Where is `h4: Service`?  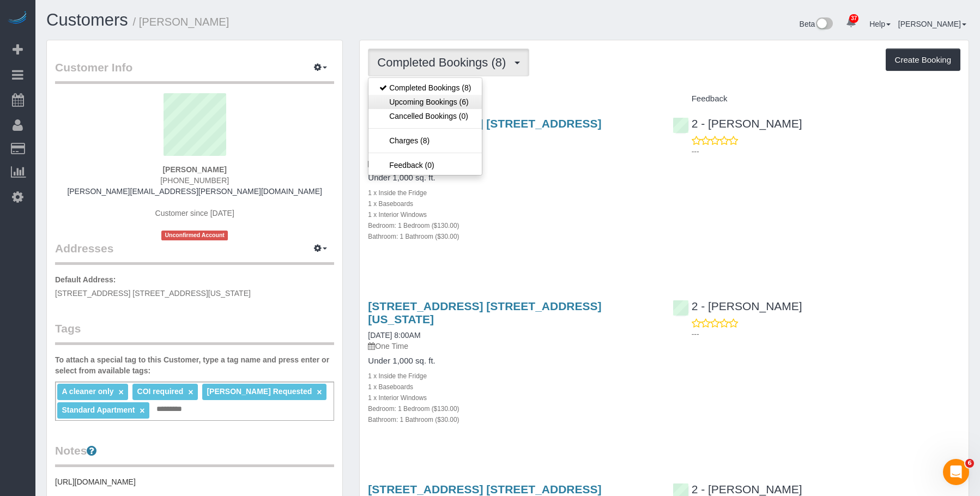
h4: Service is located at coordinates (512, 98).